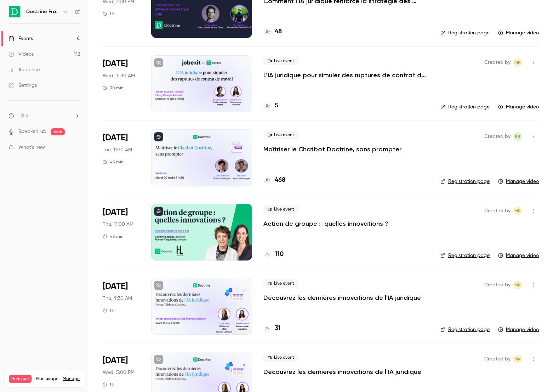 This screenshot has width=553, height=392. What do you see at coordinates (121, 306) in the screenshot?
I see `div: May 15 Thu, 9:30 AM (Europe/Paris)` at bounding box center [121, 306].